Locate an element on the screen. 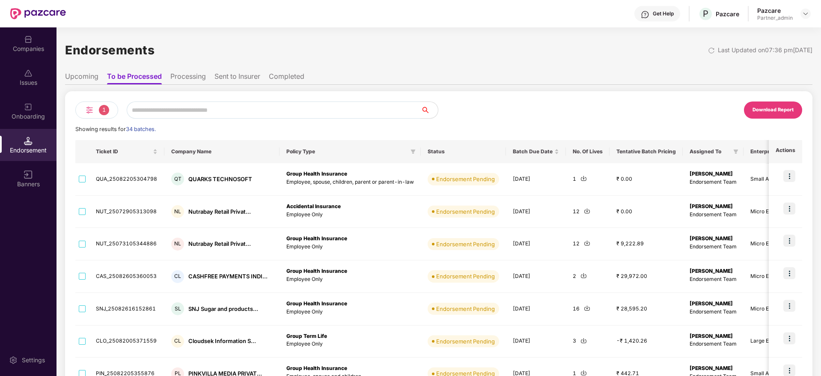 This screenshot has width=821, height=376. td: -₹ 1,420.26 is located at coordinates (646, 342).